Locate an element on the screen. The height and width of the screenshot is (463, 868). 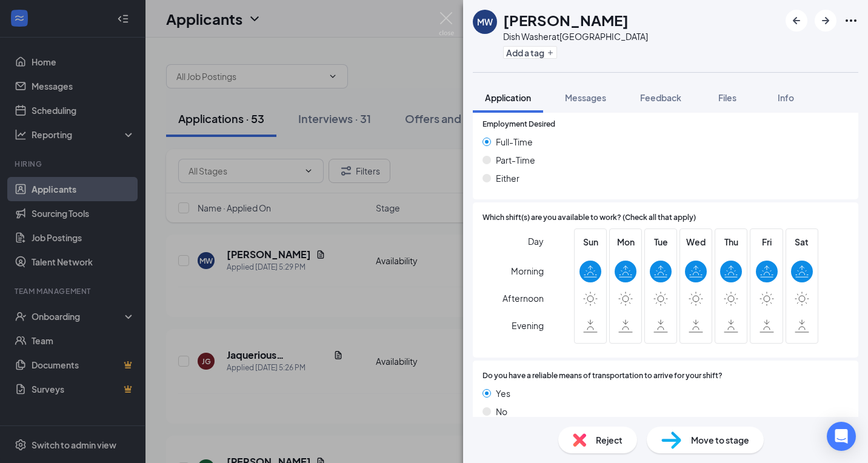
span: Wed is located at coordinates (695, 242).